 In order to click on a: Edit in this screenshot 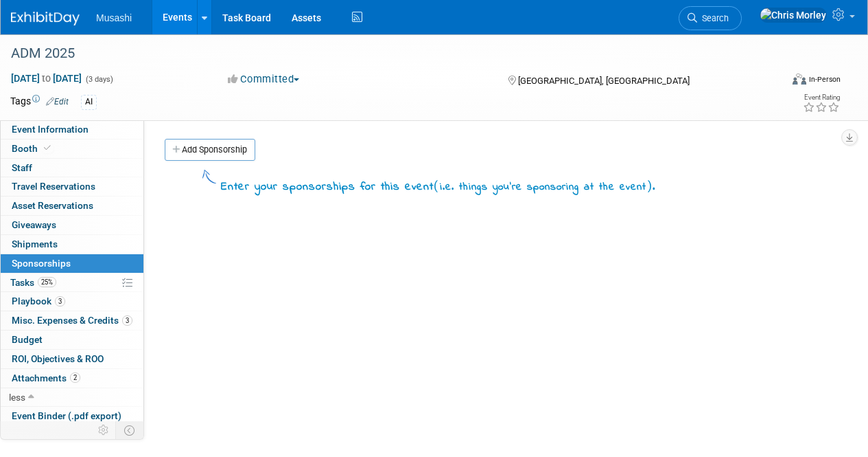, I will do `click(57, 101)`.